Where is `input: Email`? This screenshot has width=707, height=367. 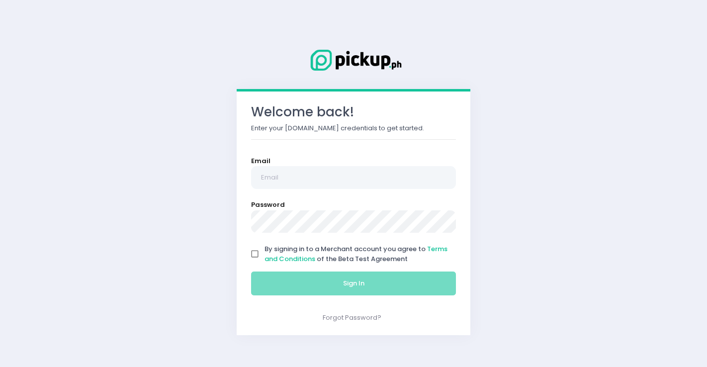 input: Email is located at coordinates (354, 178).